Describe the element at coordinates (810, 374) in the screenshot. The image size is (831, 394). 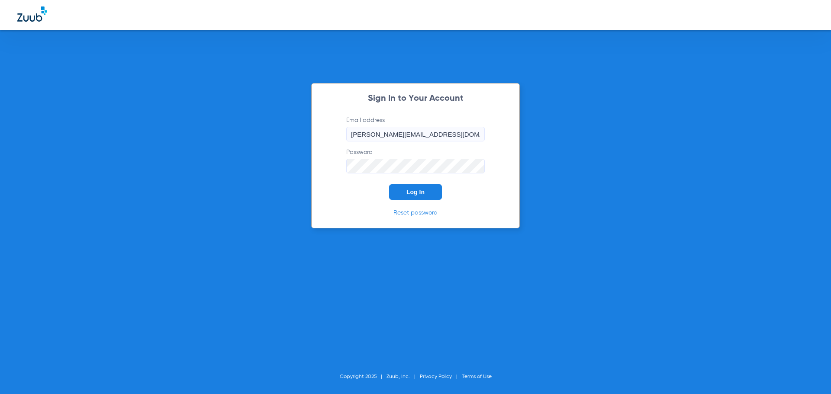
I see `div: Chat Widget` at that location.